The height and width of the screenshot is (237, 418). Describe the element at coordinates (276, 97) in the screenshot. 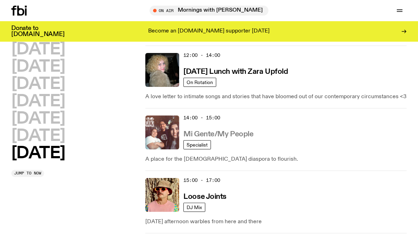

I see `p: A love letter to intimate songs and stories that have bloomed out of our contemporary circumstanc...` at that location.